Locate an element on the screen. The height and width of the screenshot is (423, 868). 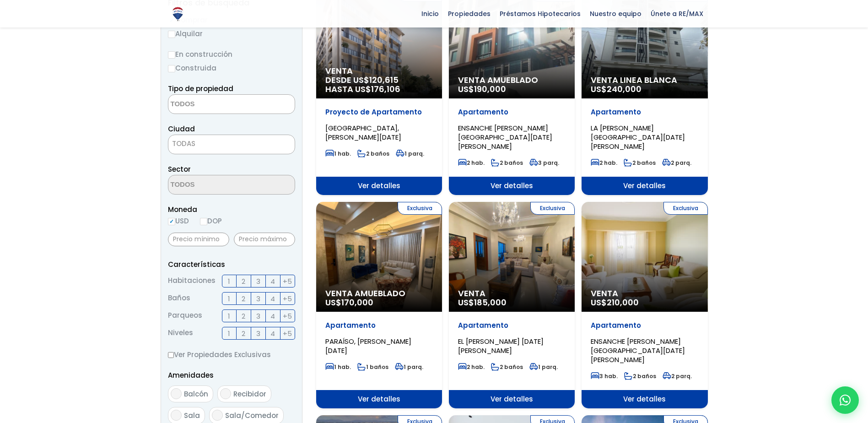
p: Características is located at coordinates (232, 264).